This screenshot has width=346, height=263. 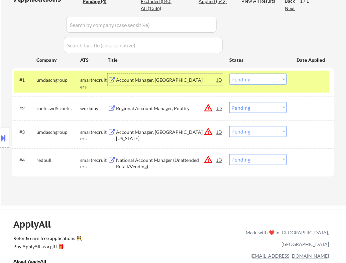 What do you see at coordinates (167, 109) in the screenshot?
I see `div: Regional Account Manager, Poultry` at bounding box center [167, 109].